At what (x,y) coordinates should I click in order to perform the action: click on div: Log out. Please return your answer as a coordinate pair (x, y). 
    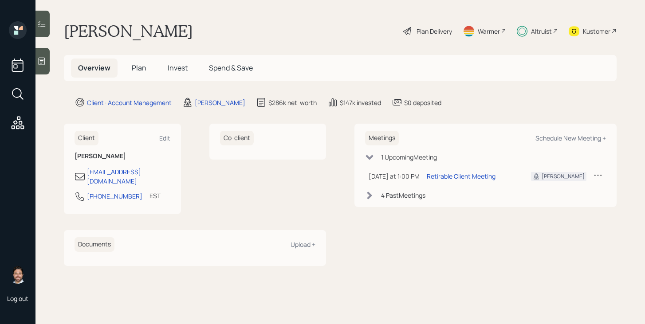
    Looking at the image, I should click on (18, 299).